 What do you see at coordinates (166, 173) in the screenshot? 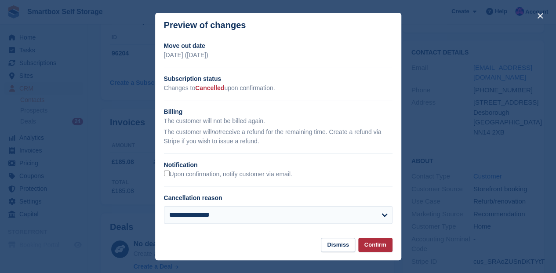
I see `input: Upon confirmation, notify customer via email.` at bounding box center [166, 173].